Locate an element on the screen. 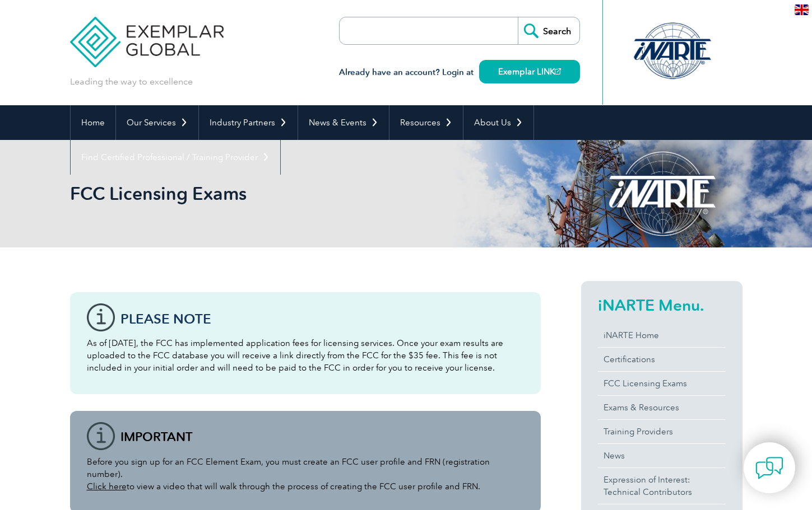  a: Resources is located at coordinates (426, 122).